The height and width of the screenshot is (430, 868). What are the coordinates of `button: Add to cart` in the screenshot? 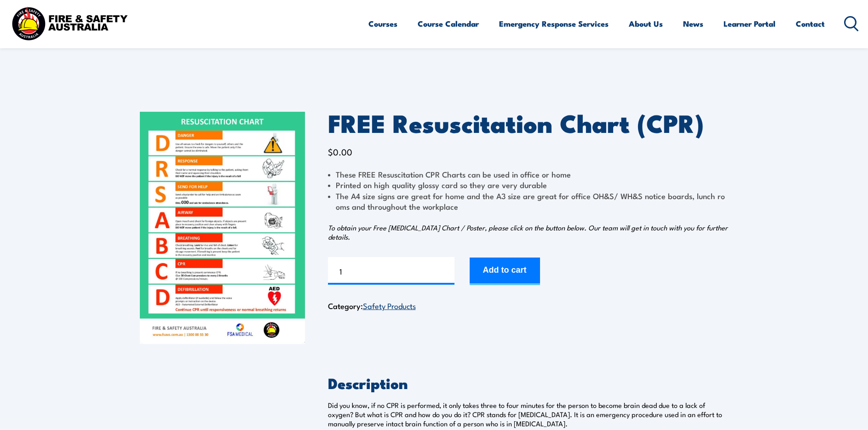 It's located at (504, 271).